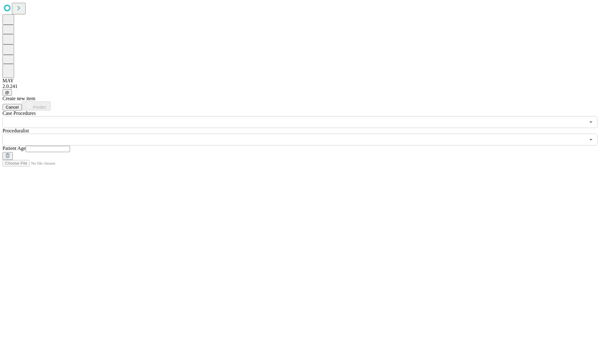  Describe the element at coordinates (12, 107) in the screenshot. I see `span: Cancel` at that location.